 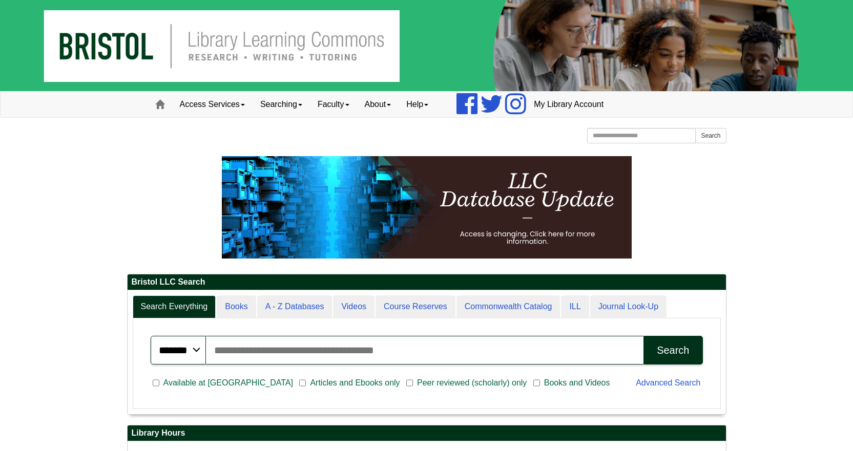 I want to click on div: Search, so click(x=673, y=350).